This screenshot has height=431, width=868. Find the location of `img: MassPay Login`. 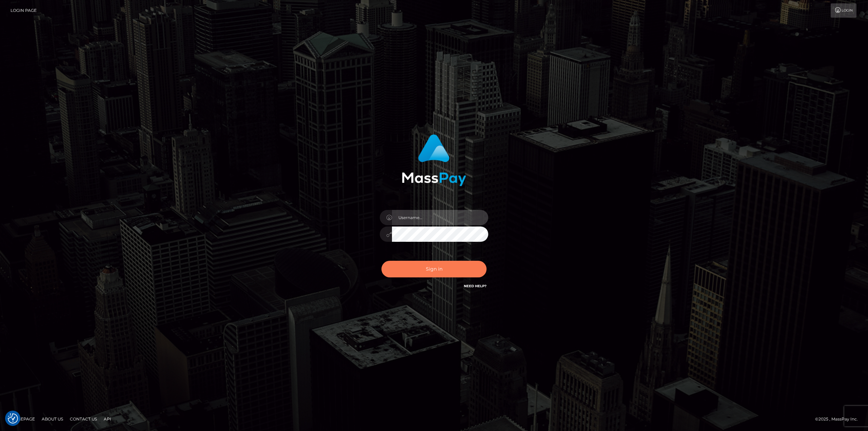

img: MassPay Login is located at coordinates (434, 160).